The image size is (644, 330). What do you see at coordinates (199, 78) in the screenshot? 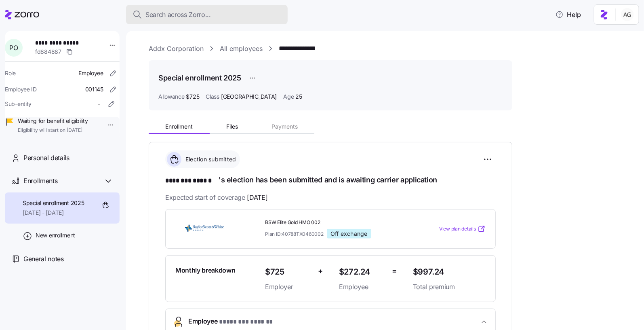
I see `h1: Special enrollment 2025` at bounding box center [199, 78].